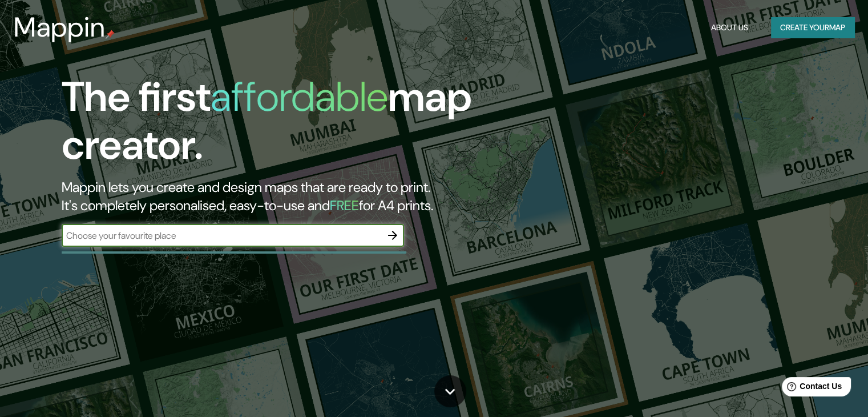  Describe the element at coordinates (344, 205) in the screenshot. I see `h5: FREE` at that location.